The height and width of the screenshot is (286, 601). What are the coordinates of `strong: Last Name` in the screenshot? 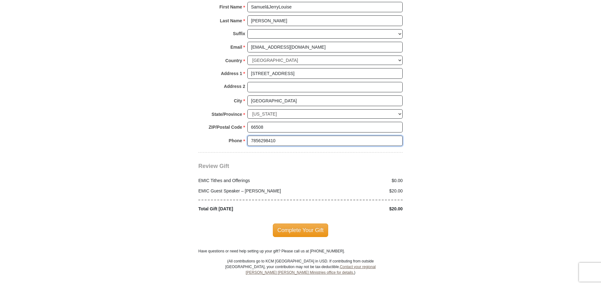 It's located at (231, 21).